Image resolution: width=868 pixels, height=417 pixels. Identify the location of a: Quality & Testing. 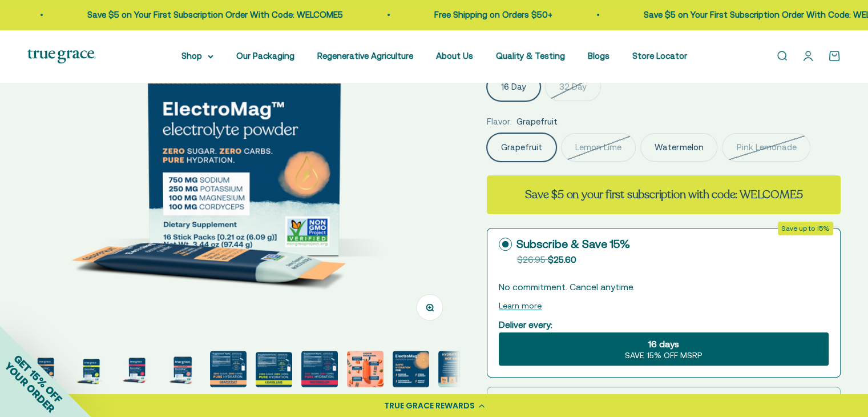
(530, 55).